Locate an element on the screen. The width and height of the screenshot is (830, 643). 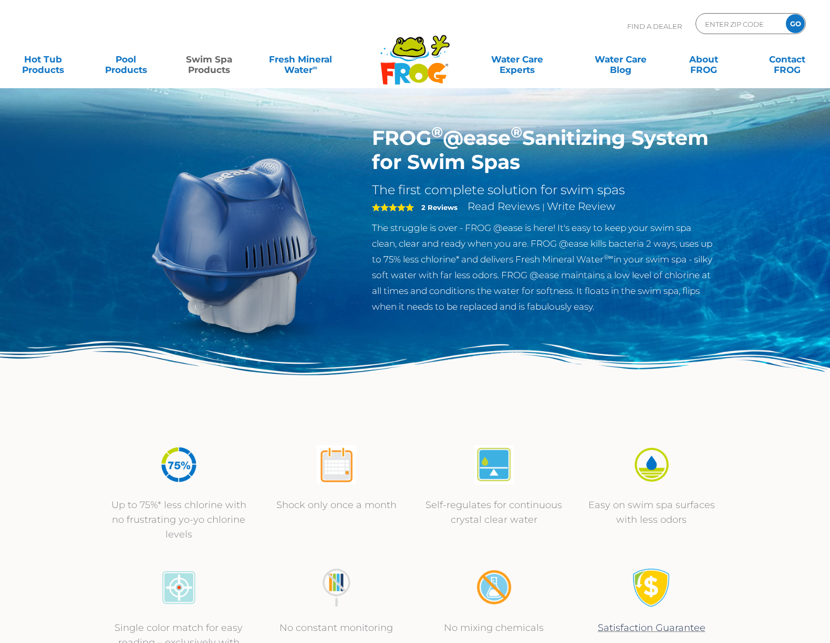
p: The struggle is over - FROG @ease is here! It's easy to keep your swim spa clean, clear and ready... is located at coordinates (543, 267).